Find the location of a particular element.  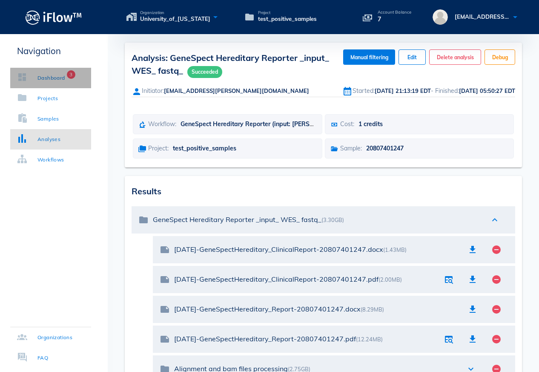

span: Project is located at coordinates (287, 13).